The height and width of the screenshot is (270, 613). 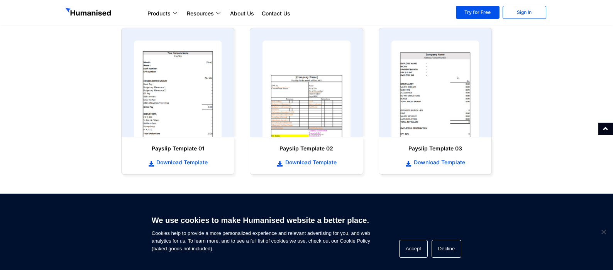 I want to click on span: Cookies help to provide a more personalized experience and relevant advertising for you, and web ..., so click(x=261, y=232).